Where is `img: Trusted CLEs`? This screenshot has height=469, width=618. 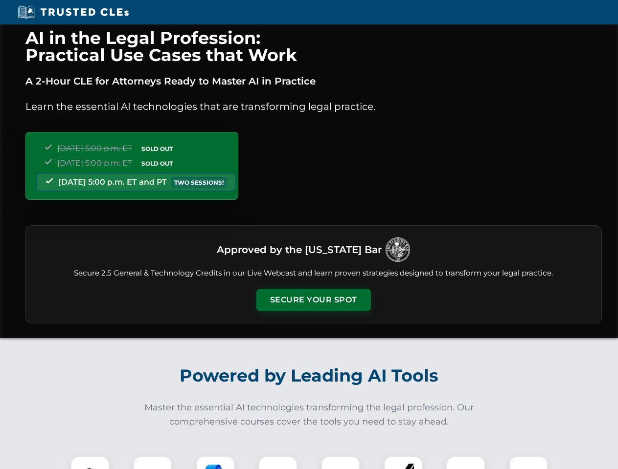 img: Trusted CLEs is located at coordinates (73, 12).